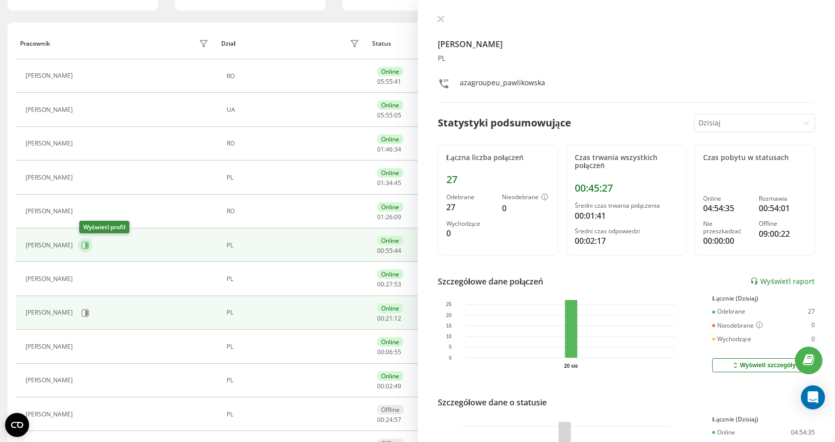 The image size is (835, 442). What do you see at coordinates (626, 188) in the screenshot?
I see `div: 00:45:27` at bounding box center [626, 188].